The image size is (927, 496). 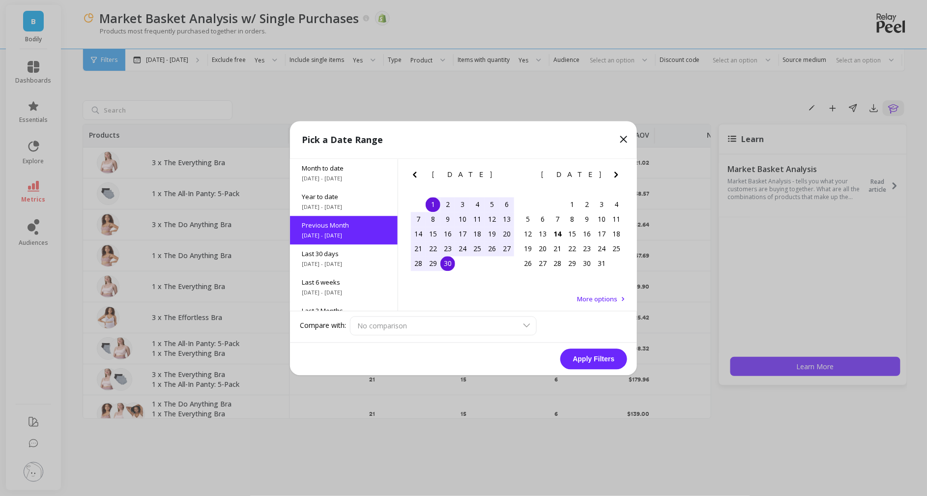 What do you see at coordinates (617, 249) in the screenshot?
I see `div: Choose Saturday, October 25th, 2025` at bounding box center [617, 249].